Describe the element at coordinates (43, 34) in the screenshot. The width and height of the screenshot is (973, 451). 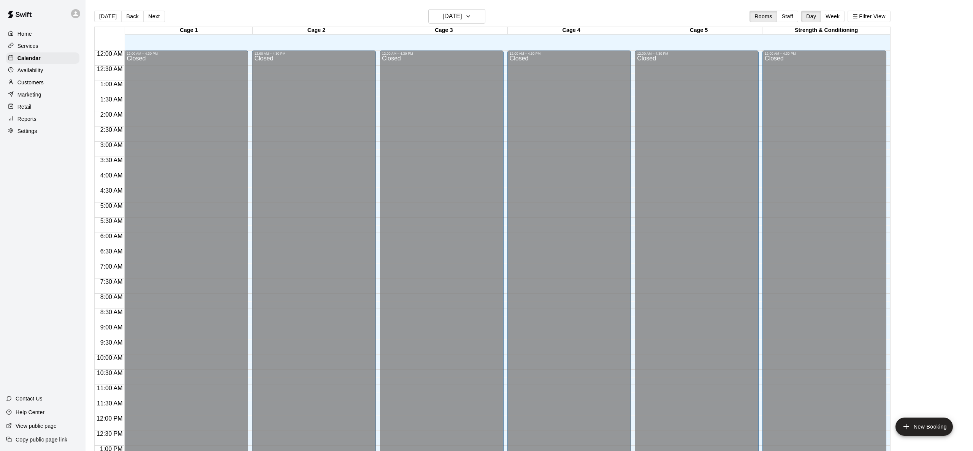
I see `div: Home` at that location.